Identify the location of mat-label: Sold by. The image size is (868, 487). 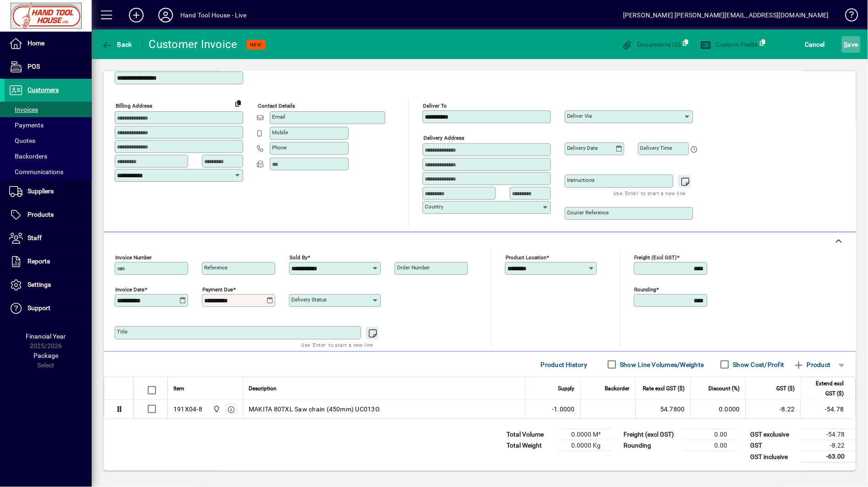
(298, 258).